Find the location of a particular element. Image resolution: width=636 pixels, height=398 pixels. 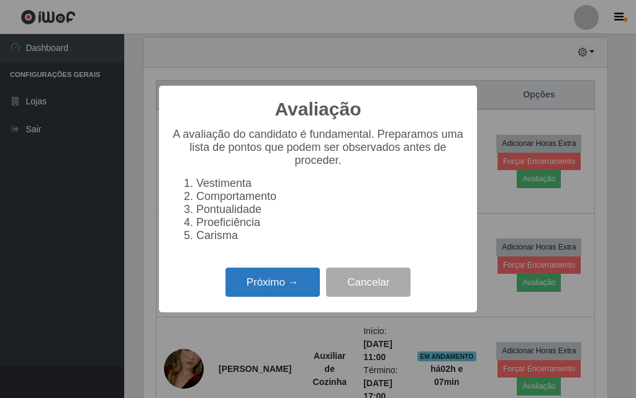

li: Proeficiência is located at coordinates (330, 222).